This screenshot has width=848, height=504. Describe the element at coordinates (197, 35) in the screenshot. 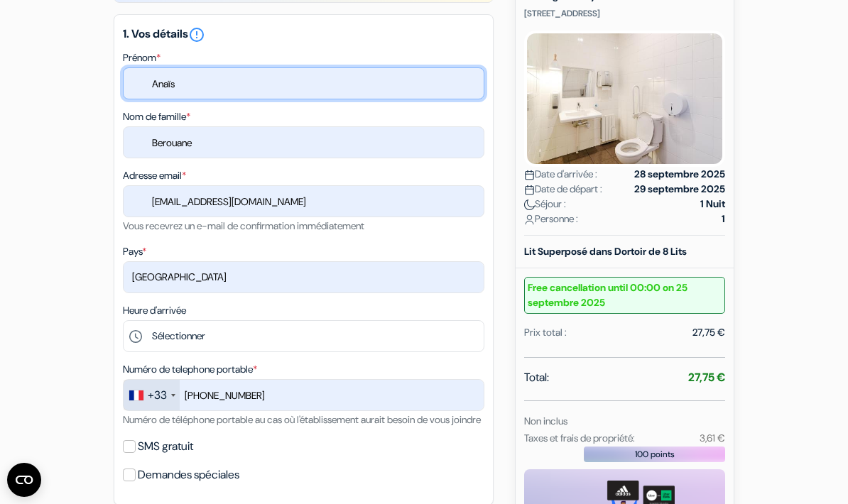

I see `i: error_outline` at that location.